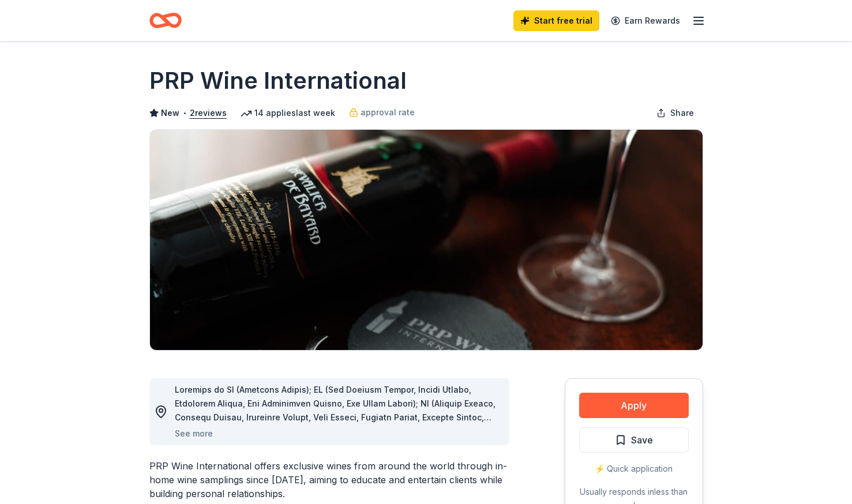 The width and height of the screenshot is (852, 504). What do you see at coordinates (278, 81) in the screenshot?
I see `h1: PRP Wine International` at bounding box center [278, 81].